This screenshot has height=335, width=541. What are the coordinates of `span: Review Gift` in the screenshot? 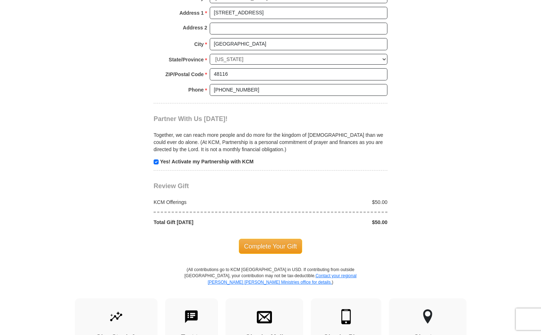 It's located at (171, 186).